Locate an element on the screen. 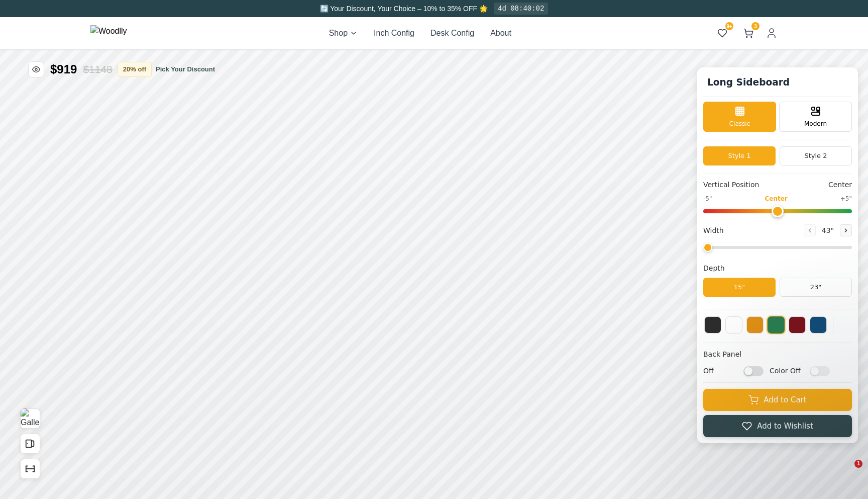  span: -5" is located at coordinates (707, 198).